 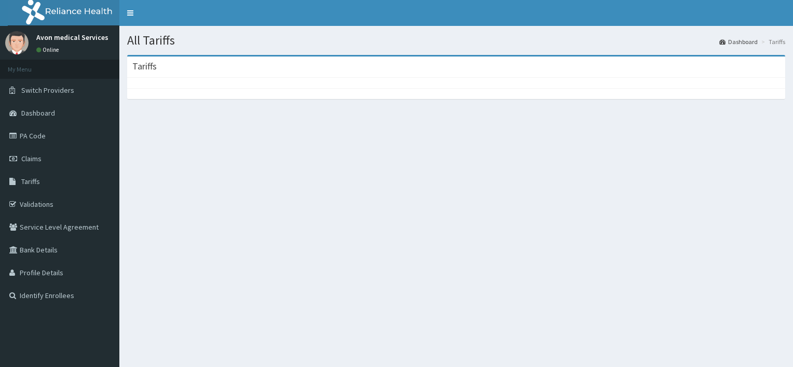 What do you see at coordinates (48, 90) in the screenshot?
I see `span: Switch Providers` at bounding box center [48, 90].